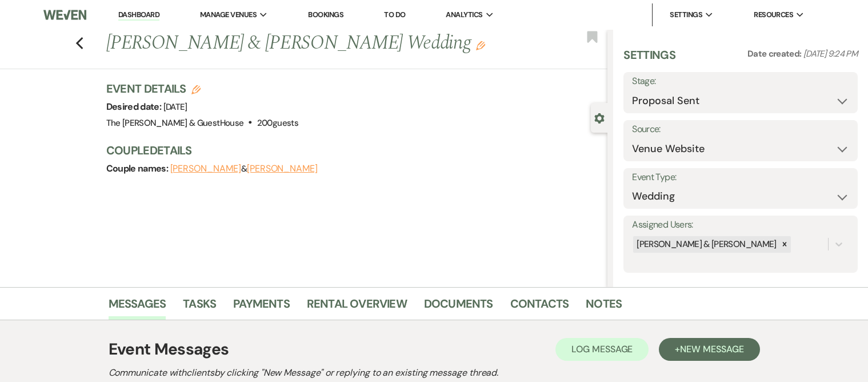  What do you see at coordinates (138, 15) in the screenshot?
I see `a: Dashboard` at bounding box center [138, 15].